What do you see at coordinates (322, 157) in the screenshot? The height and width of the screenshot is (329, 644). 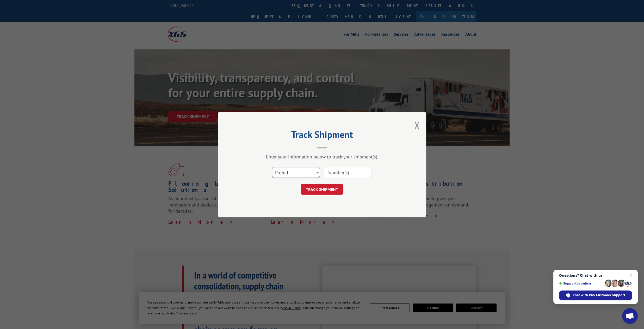 I see `div: Enter your information below to track your shipment(s).` at bounding box center [322, 157].